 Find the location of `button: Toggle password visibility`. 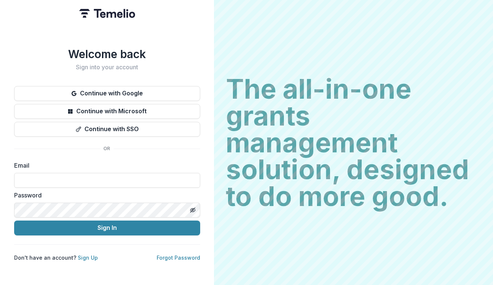

button: Toggle password visibility is located at coordinates (193, 210).